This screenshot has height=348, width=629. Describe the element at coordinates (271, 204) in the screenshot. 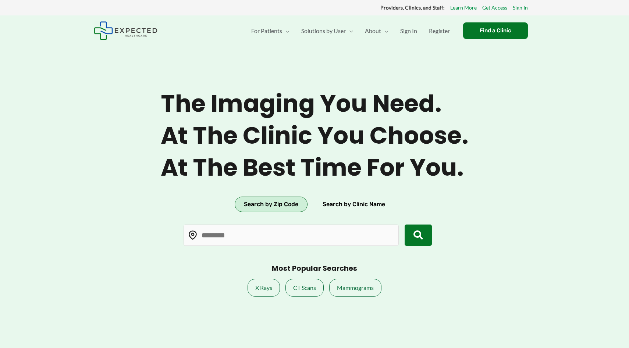

I see `button: Search by Zip Code` at that location.